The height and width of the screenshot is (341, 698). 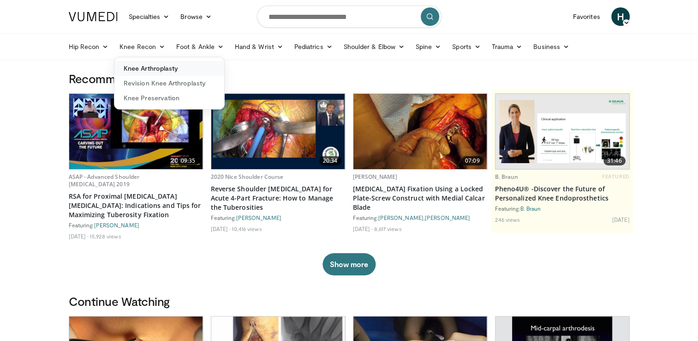 What do you see at coordinates (507, 47) in the screenshot?
I see `a: Trauma` at bounding box center [507, 47].